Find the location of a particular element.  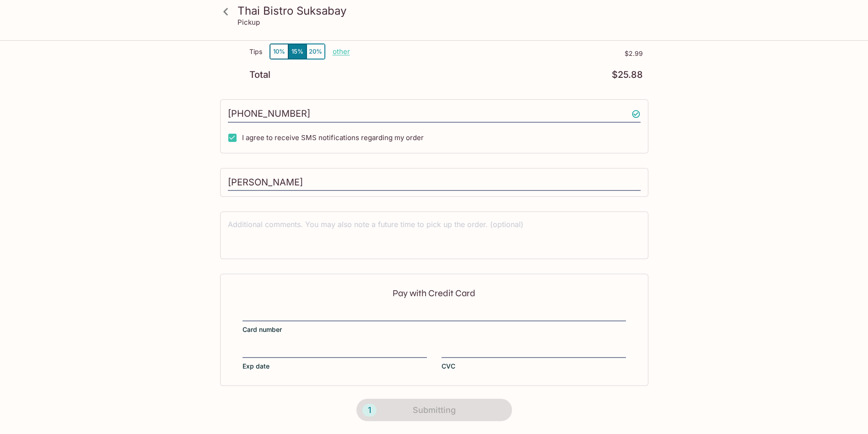

h3: Thai Bistro Suksabay is located at coordinates (442, 11).